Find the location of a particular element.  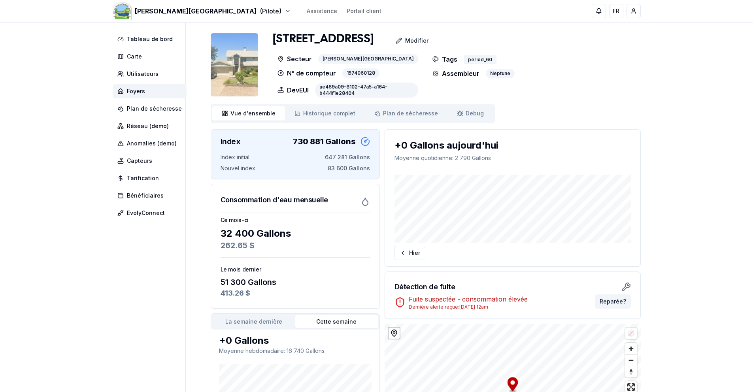

div: Neptune is located at coordinates (500, 74).